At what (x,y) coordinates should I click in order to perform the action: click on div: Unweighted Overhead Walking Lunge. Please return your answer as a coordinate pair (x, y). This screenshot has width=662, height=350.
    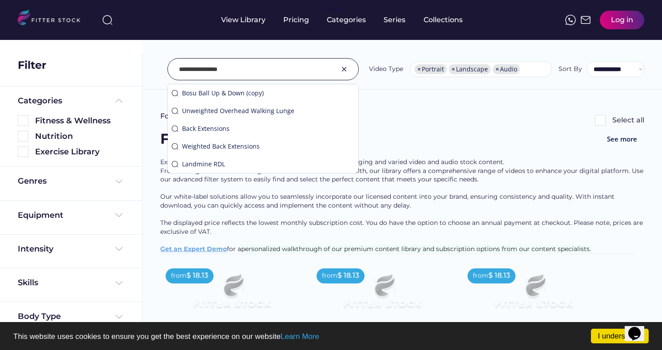
    Looking at the image, I should click on (268, 111).